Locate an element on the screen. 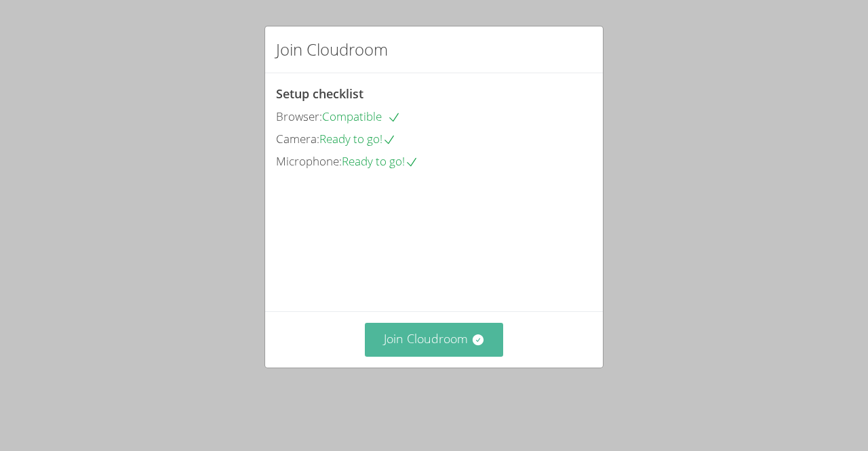 The width and height of the screenshot is (868, 451). button: Join Cloudroom is located at coordinates (434, 339).